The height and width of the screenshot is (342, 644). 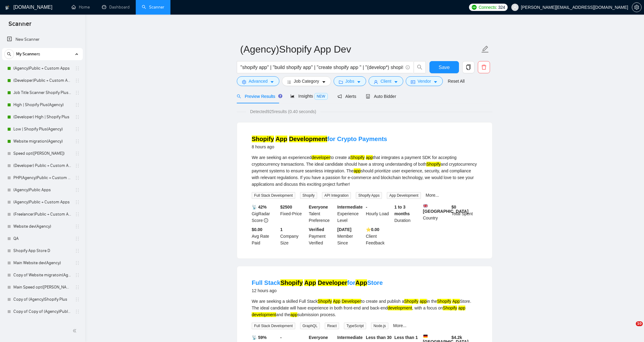 I want to click on li: New Scanner, so click(x=42, y=39).